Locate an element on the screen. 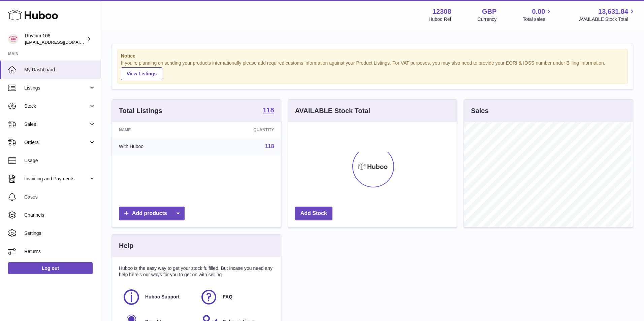 The width and height of the screenshot is (644, 321). div: Rhythm 108 is located at coordinates (55, 39).